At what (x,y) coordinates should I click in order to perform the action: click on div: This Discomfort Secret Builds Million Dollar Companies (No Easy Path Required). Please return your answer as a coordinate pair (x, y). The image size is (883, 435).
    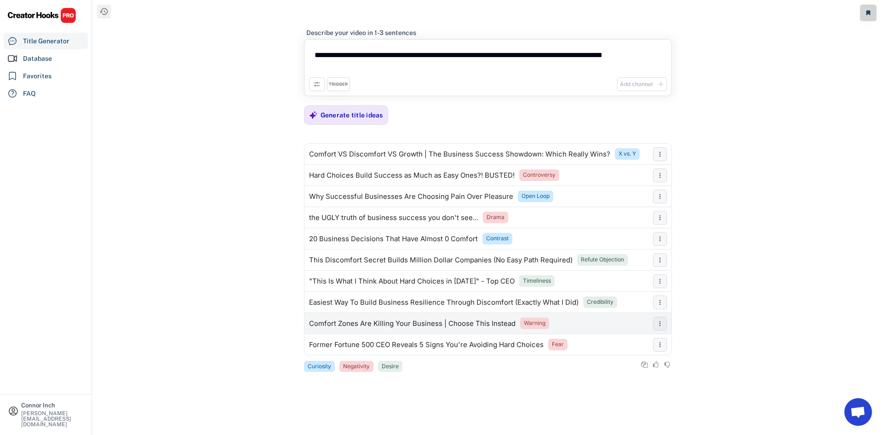
    Looking at the image, I should click on (441, 260).